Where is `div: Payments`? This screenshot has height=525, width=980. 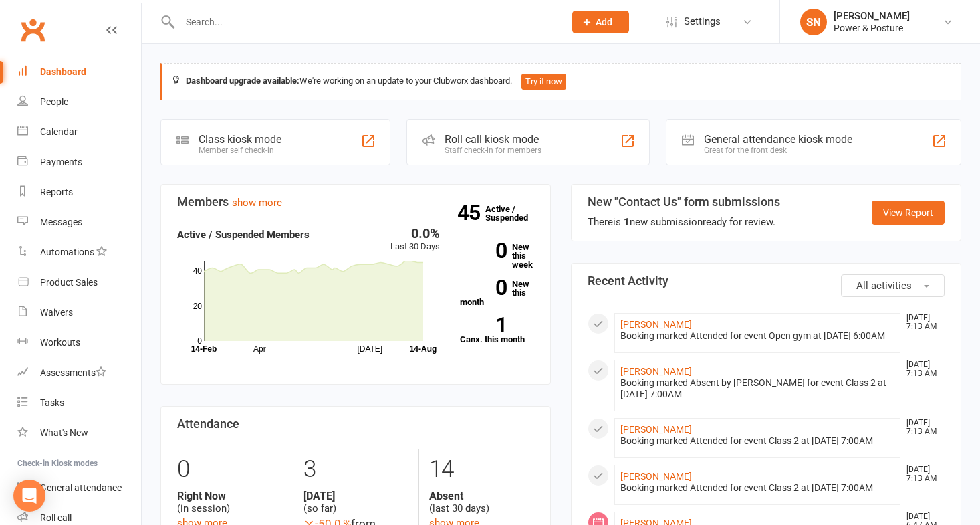 div: Payments is located at coordinates (61, 161).